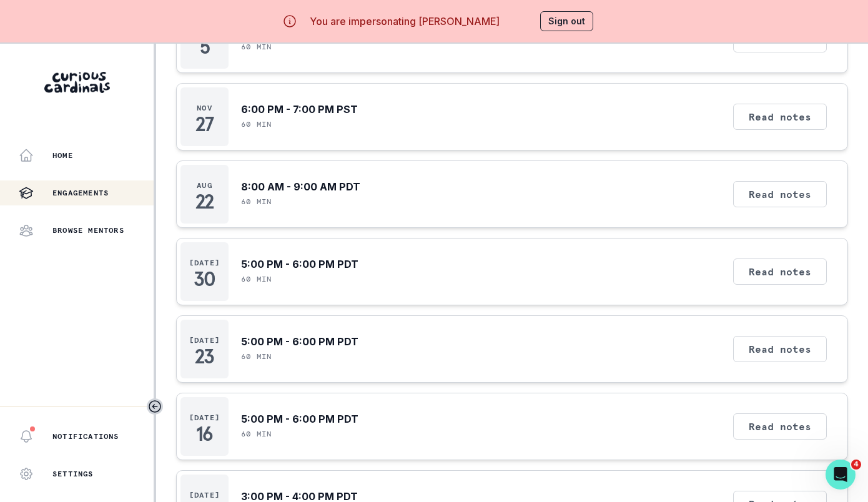 The width and height of the screenshot is (868, 502). What do you see at coordinates (155, 406) in the screenshot?
I see `button: Toggle sidebar` at bounding box center [155, 406].